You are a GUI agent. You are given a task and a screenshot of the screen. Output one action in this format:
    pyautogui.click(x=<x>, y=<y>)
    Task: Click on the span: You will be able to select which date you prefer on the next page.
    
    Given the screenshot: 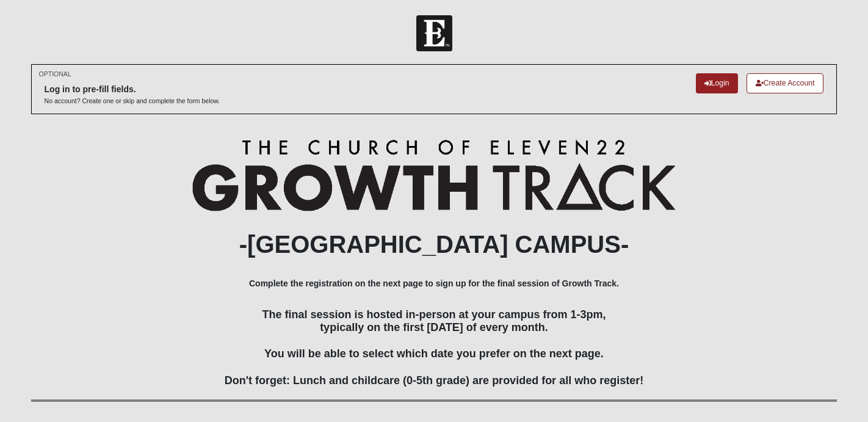 What is the action you would take?
    pyautogui.click(x=434, y=353)
    